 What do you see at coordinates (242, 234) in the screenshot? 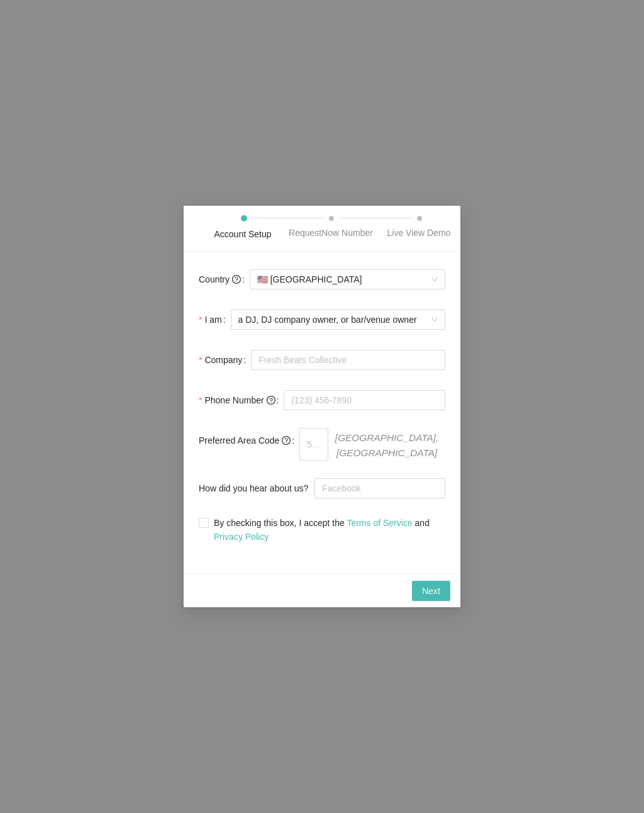
I see `div: Account Setup` at bounding box center [242, 234].